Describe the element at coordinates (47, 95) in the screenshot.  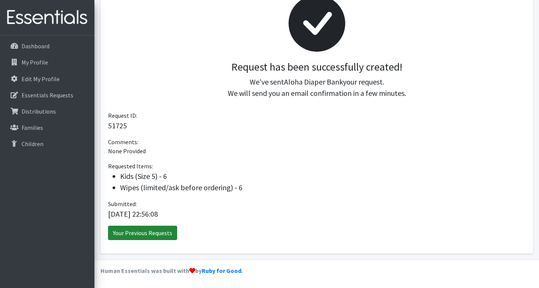
I see `a: Essentials Requests` at that location.